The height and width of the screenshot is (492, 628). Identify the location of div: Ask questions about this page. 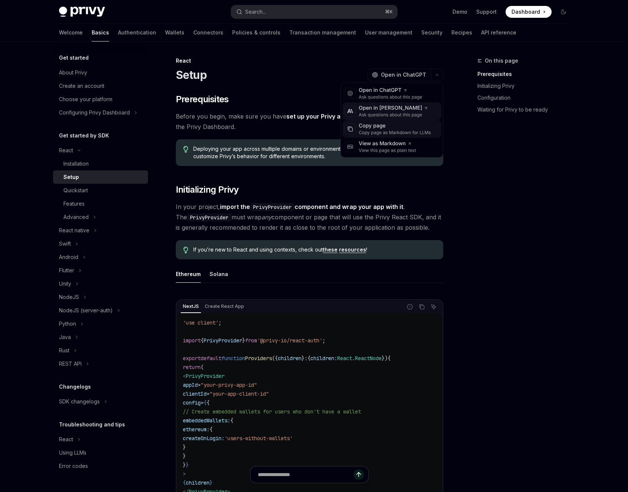
(390, 97).